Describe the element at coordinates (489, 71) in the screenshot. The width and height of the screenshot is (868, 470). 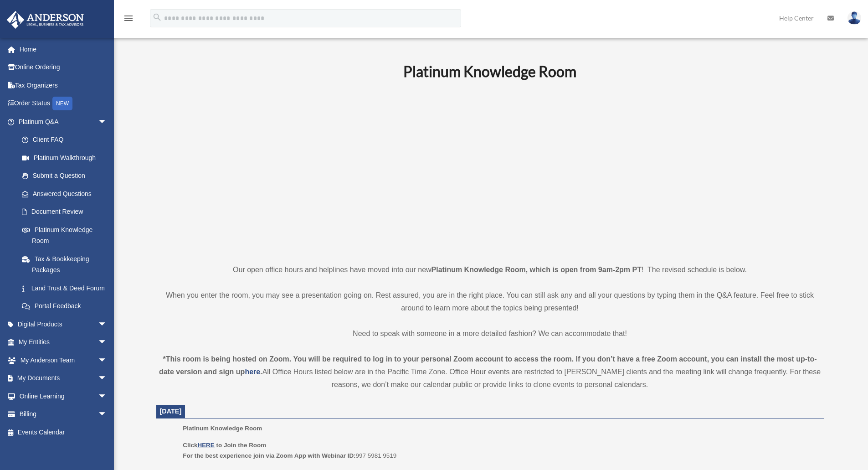
I see `b: Platinum Knowledge Room` at that location.